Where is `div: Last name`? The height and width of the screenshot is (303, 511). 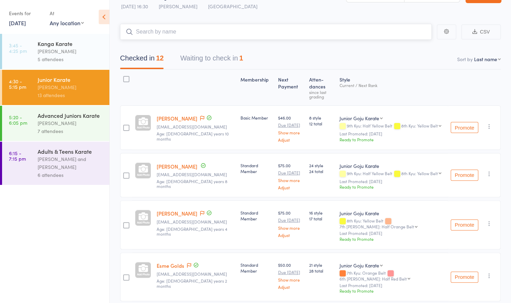
div: Last name is located at coordinates (486, 59).